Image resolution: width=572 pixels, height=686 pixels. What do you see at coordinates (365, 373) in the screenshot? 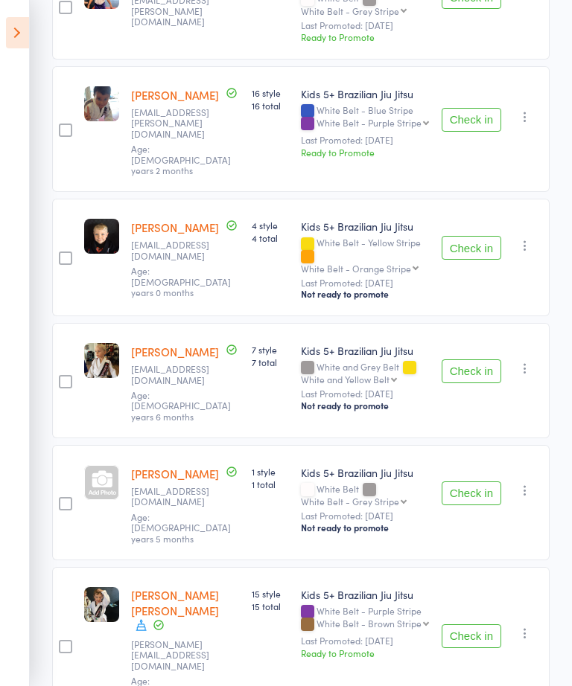
I see `div: White and Grey Belt` at bounding box center [365, 373].